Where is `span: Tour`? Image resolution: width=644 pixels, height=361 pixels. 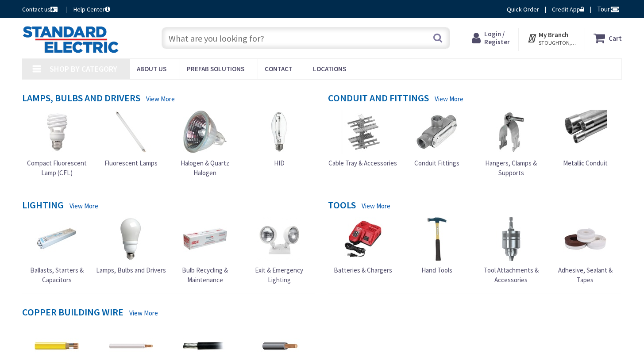
span: Tour is located at coordinates (608, 9).